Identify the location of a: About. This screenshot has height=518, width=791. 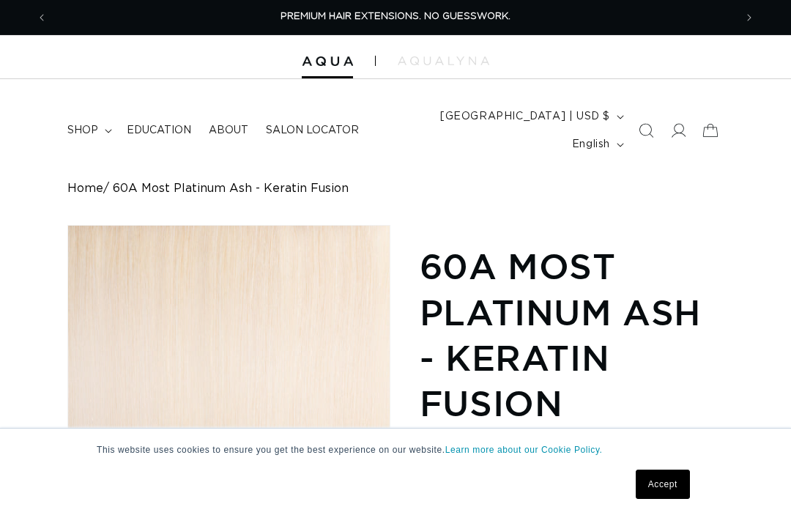
(229, 130).